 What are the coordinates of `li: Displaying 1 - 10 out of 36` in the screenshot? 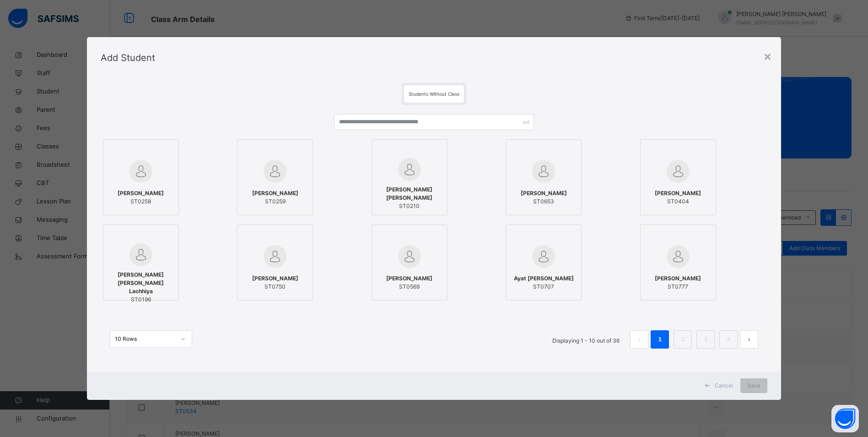 It's located at (586, 339).